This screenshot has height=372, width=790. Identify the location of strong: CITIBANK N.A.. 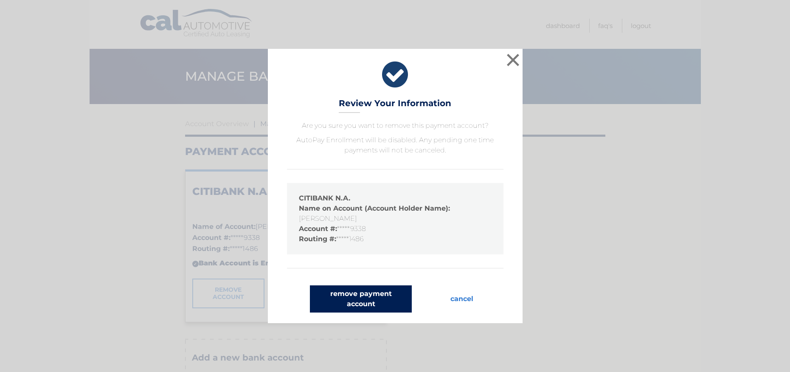
(325, 198).